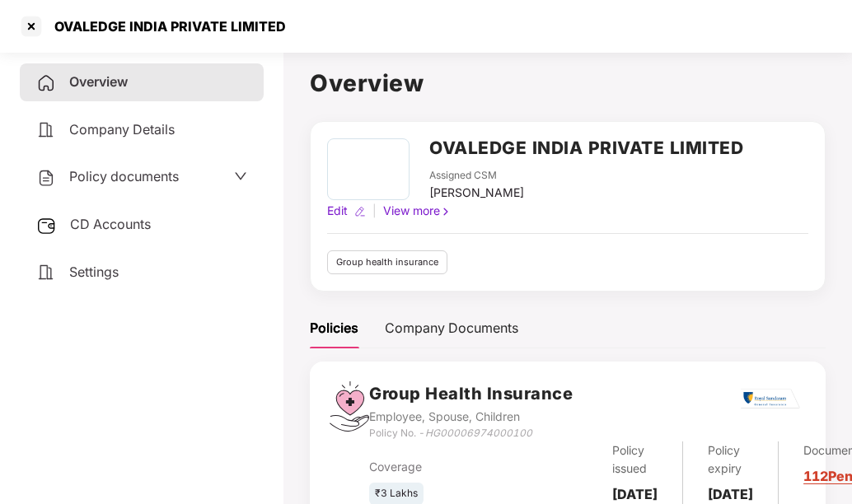 Image resolution: width=852 pixels, height=504 pixels. Describe the element at coordinates (417, 210) in the screenshot. I see `div: View more` at that location.